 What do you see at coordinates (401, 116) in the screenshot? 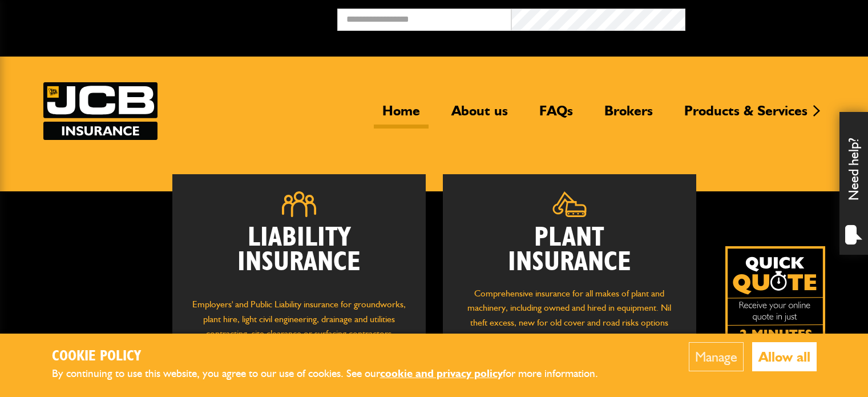
I see `a: Home` at bounding box center [401, 116].